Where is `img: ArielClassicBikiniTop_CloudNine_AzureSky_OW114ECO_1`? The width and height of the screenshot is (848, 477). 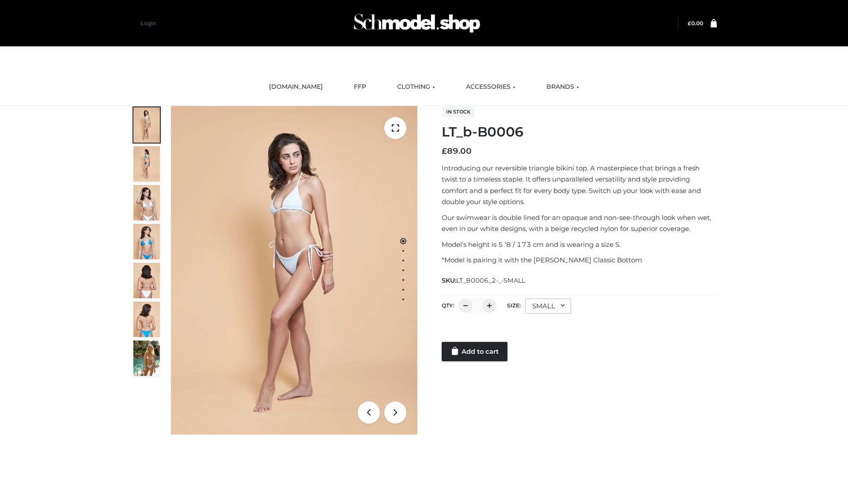 img: ArielClassicBikiniTop_CloudNine_AzureSky_OW114ECO_1 is located at coordinates (294, 270).